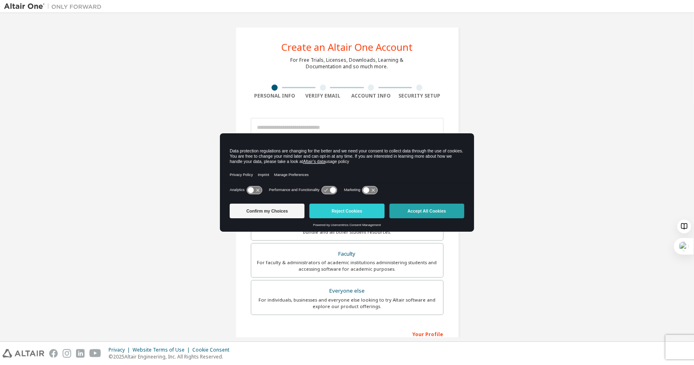 The image size is (694, 365). Describe the element at coordinates (347, 303) in the screenshot. I see `div: For individuals, businesses and everyone else looking to try Altair software and explore our prod...` at that location.